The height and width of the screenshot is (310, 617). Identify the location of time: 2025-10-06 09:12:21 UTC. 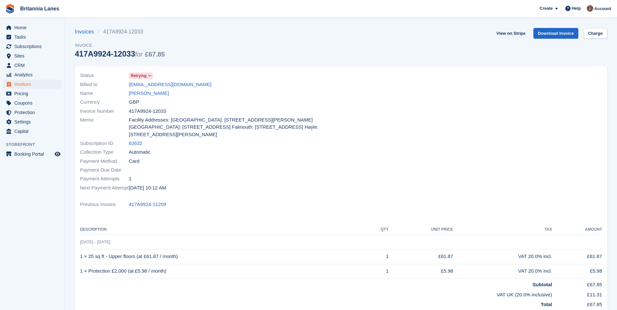
(147, 188).